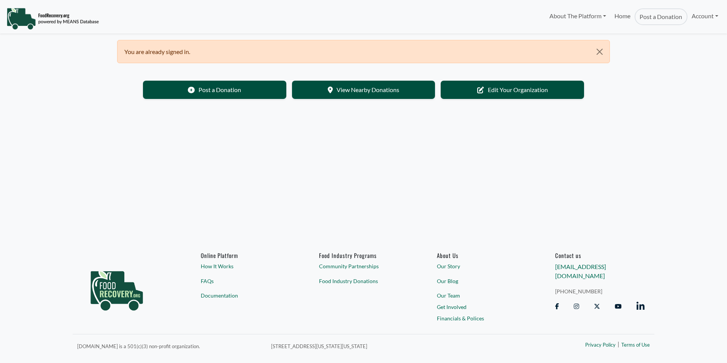 The height and width of the screenshot is (363, 727). Describe the element at coordinates (600, 52) in the screenshot. I see `button: Close` at that location.